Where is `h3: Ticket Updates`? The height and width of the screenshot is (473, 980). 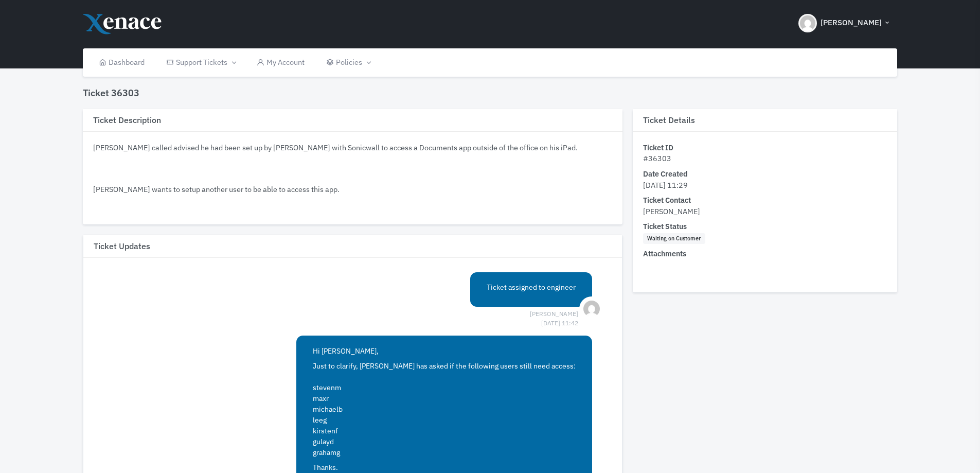
h3: Ticket Updates is located at coordinates (352, 246).